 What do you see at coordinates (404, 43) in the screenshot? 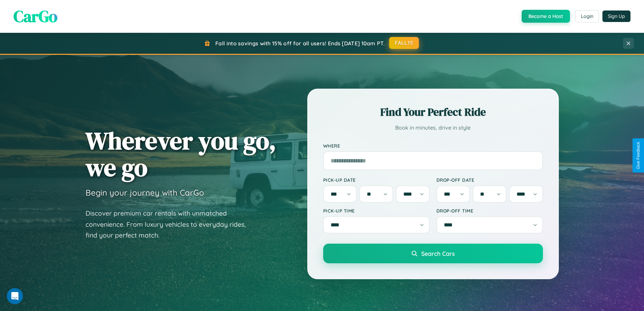
I see `button: FALL15` at bounding box center [404, 43].